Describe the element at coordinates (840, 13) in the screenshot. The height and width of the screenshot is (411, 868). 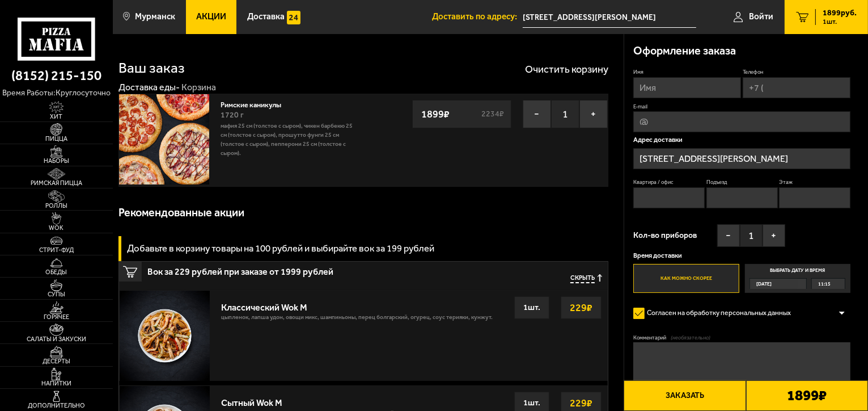
I see `span: 1899 руб.` at that location.